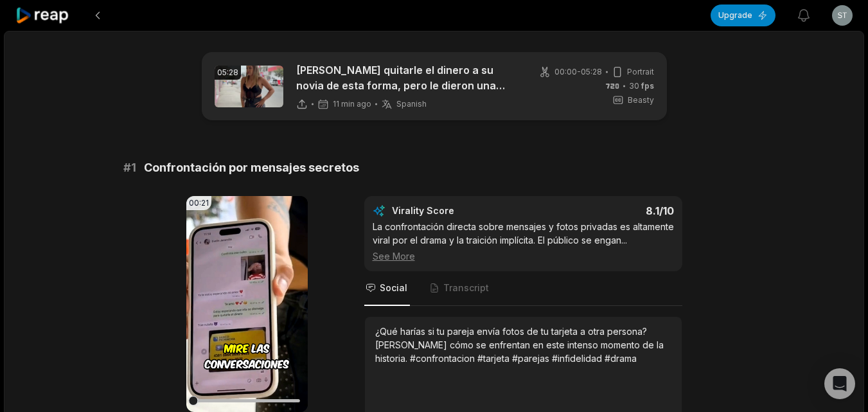 The width and height of the screenshot is (868, 412). What do you see at coordinates (839, 383) in the screenshot?
I see `div: Open Intercom Messenger` at bounding box center [839, 383].